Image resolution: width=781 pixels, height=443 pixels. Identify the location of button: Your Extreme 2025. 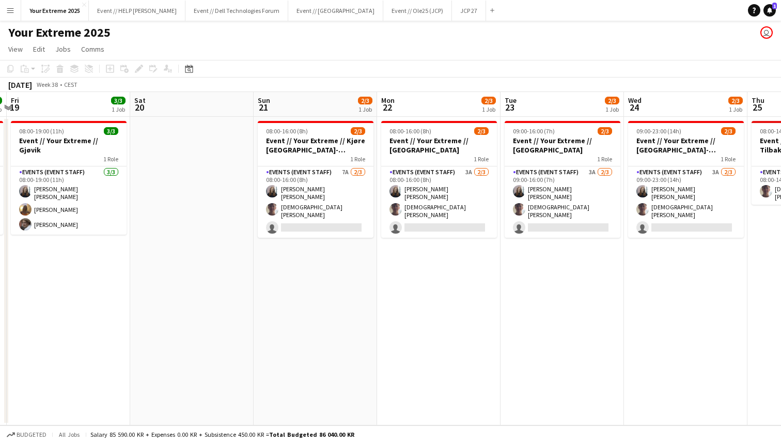
(55, 10).